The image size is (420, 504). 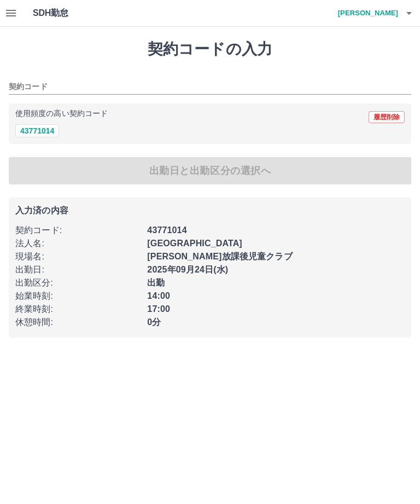 I want to click on p: 法人名 :, so click(x=78, y=243).